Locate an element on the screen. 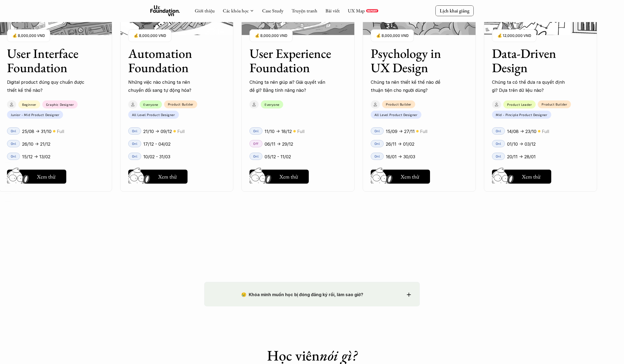 Image resolution: width=624 pixels, height=364 pixels. a: 03 is located at coordinates (18, 179).